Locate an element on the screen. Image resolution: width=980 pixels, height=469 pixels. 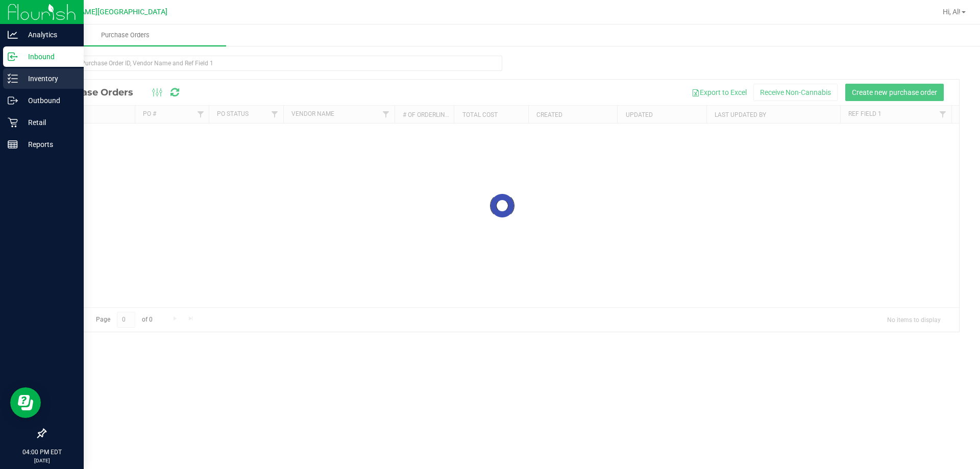
input: Search Purchase Order ID, Vendor Name and Ref Field 1 is located at coordinates (273, 64).